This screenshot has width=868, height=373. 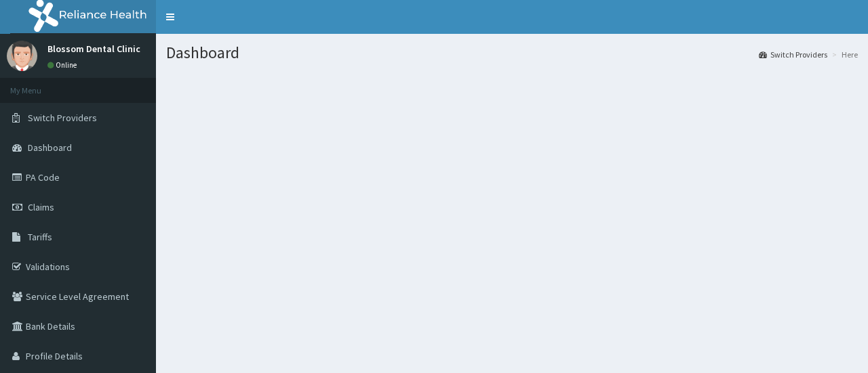 I want to click on span: Dashboard, so click(x=50, y=148).